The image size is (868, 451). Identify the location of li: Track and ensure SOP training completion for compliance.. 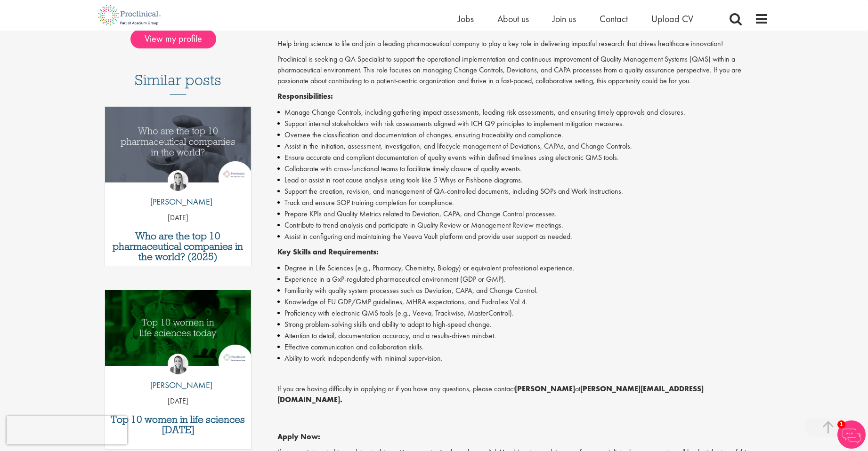
(523, 203).